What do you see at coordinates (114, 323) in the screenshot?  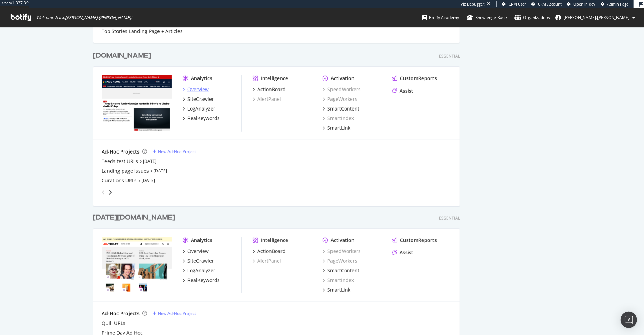 I see `div: Quill URLs` at bounding box center [114, 323].